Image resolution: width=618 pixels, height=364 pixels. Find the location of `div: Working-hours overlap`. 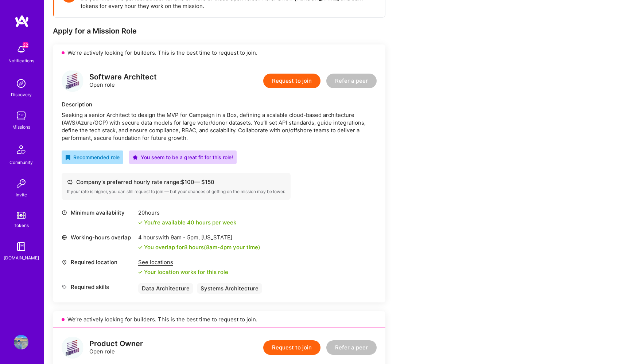

div: Working-hours overlap is located at coordinates (98, 237).